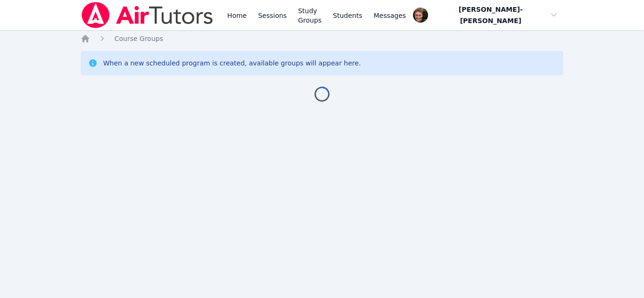  I want to click on span: Messages, so click(390, 15).